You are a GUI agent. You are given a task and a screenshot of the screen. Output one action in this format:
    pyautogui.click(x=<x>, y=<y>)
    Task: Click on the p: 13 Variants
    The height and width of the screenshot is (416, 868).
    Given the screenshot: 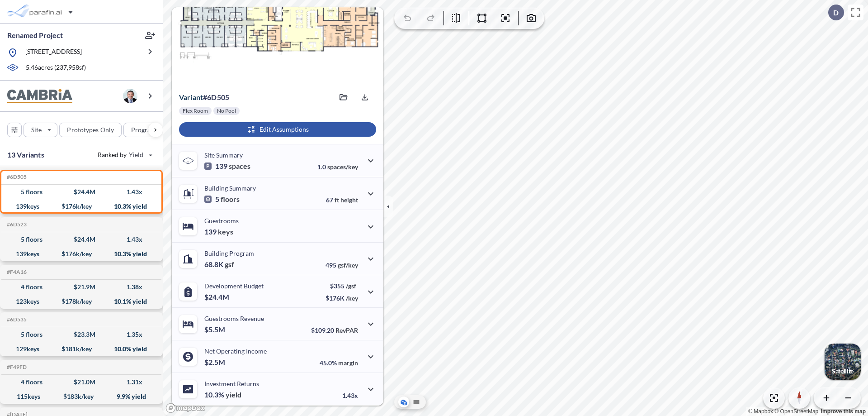 What is the action you would take?
    pyautogui.click(x=25, y=155)
    